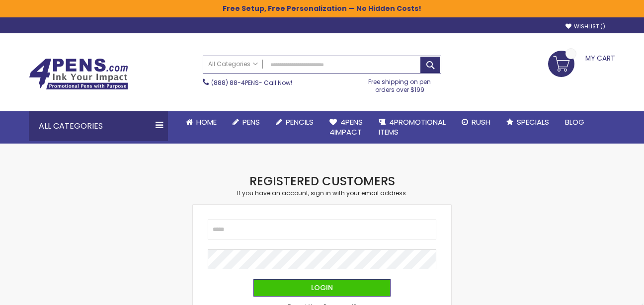  Describe the element at coordinates (322, 181) in the screenshot. I see `strong: Registered Customers` at that location.